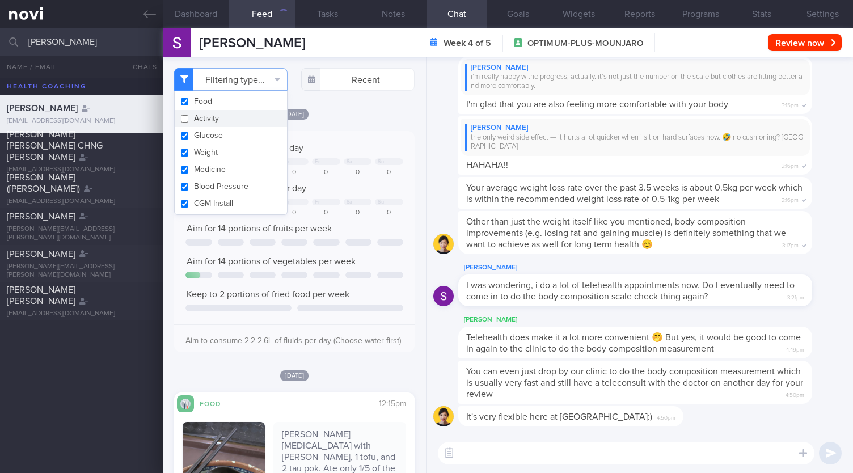  I want to click on div: i’m really happy w the progress, actually. it’s not just the number on the scale but clothes are ..., so click(635, 82).